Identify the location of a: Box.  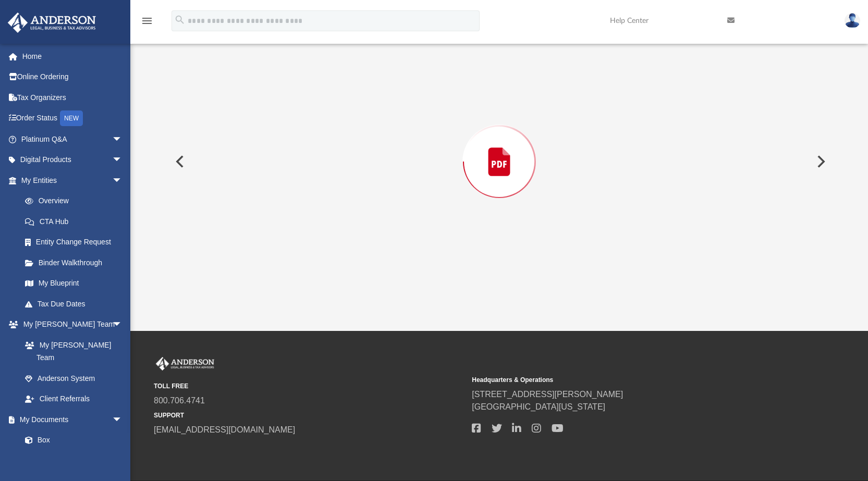
(71, 441).